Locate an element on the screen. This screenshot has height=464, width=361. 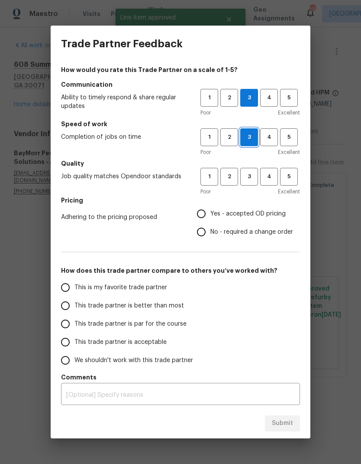
h5: Speed of work is located at coordinates (181, 124).